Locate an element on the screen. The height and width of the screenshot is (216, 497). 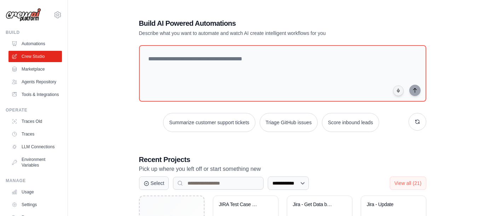
a: Environment Variables is located at coordinates (35, 163).